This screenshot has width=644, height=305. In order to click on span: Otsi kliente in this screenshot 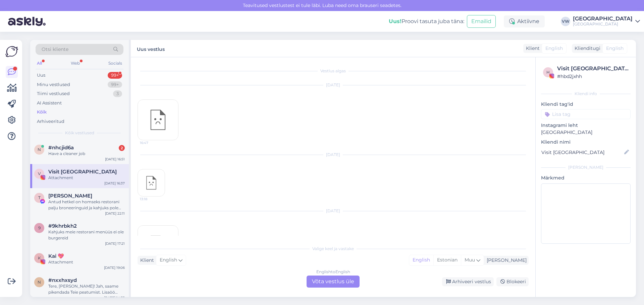, I will do `click(55, 49)`.